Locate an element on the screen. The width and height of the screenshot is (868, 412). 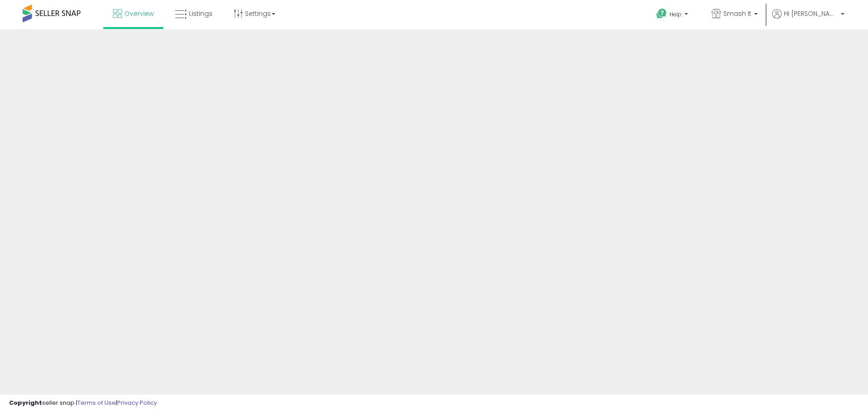
span: Overview is located at coordinates (139, 14).